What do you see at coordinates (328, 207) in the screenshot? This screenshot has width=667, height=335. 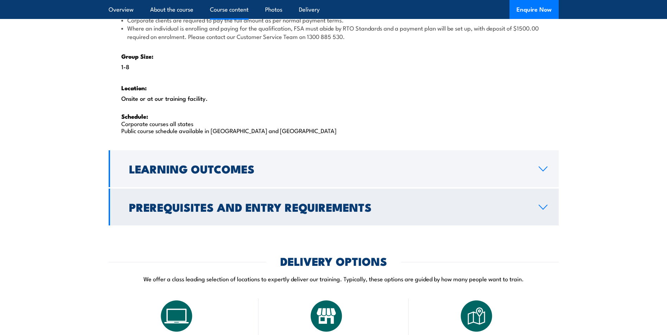 I see `h2: Prerequisites and Entry Requirements` at bounding box center [328, 207].